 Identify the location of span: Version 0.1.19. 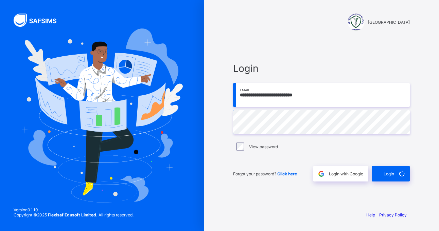
(73, 210).